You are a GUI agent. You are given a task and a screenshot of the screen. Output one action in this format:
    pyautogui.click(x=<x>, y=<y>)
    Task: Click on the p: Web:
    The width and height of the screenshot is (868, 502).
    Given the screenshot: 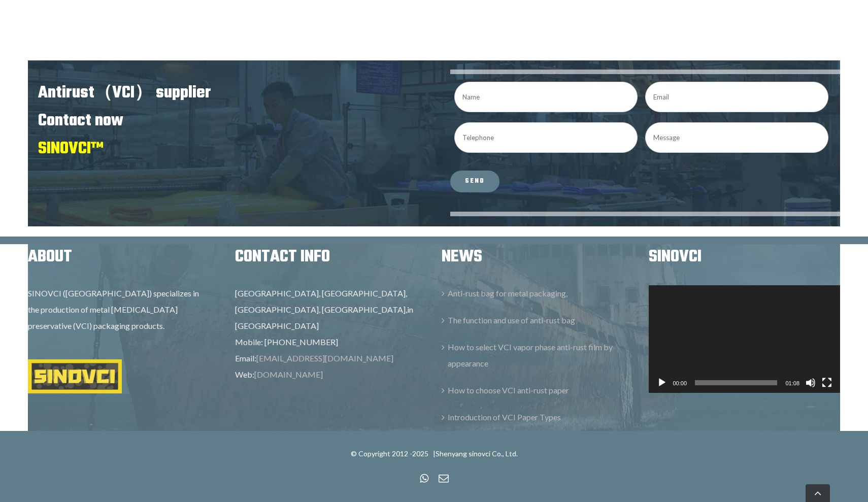 What is the action you would take?
    pyautogui.click(x=331, y=374)
    